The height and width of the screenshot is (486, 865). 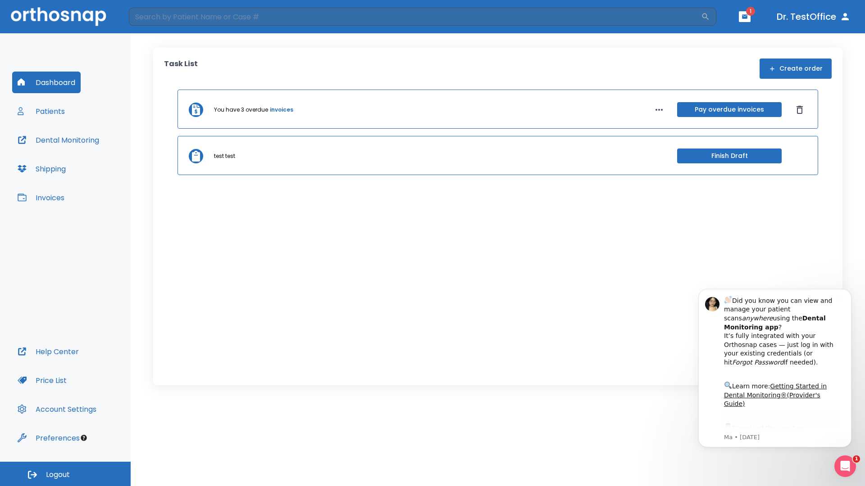 I want to click on img: Orthosnap, so click(x=59, y=16).